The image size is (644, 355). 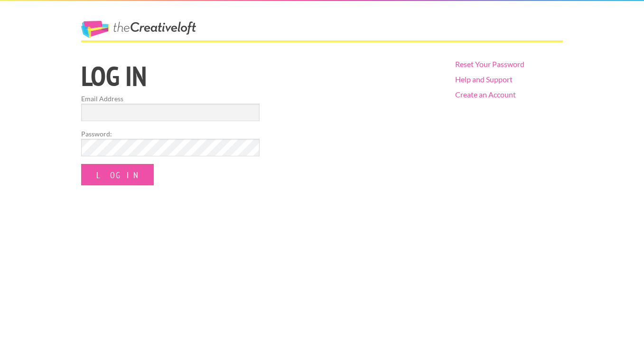 What do you see at coordinates (170, 134) in the screenshot?
I see `label: Password:` at bounding box center [170, 134].